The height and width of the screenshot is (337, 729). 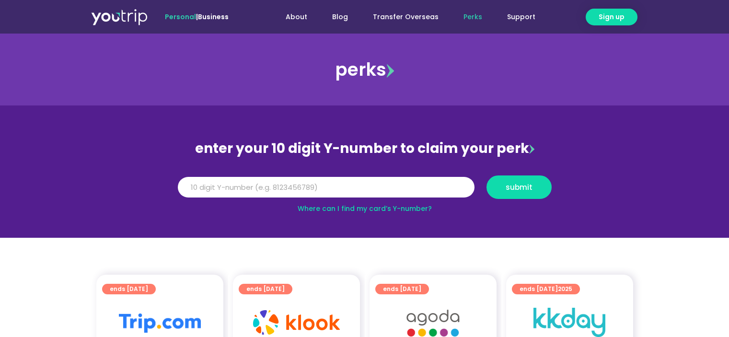 What do you see at coordinates (401, 17) in the screenshot?
I see `nav: Menu` at bounding box center [401, 17].